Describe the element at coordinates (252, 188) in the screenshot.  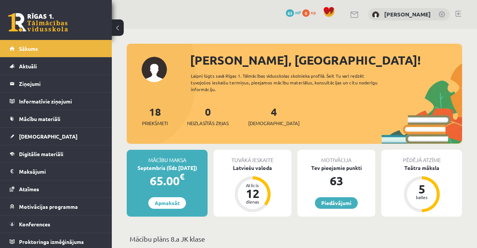
I see `a: Latviešu valoda Atlicis 12 dienas` at that location.